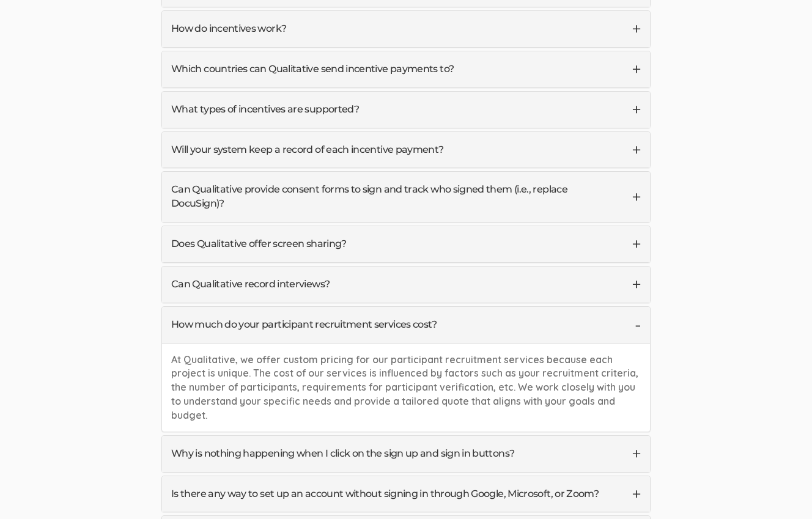 The image size is (812, 519). Describe the element at coordinates (406, 197) in the screenshot. I see `a: Can Qualitative provide consent forms to sign and track who signed them (i.e., replace DocuSign)?` at that location.